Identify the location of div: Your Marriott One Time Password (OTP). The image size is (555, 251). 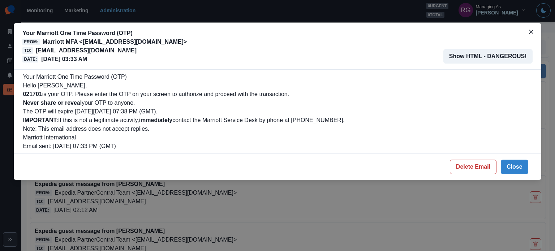
(277, 112).